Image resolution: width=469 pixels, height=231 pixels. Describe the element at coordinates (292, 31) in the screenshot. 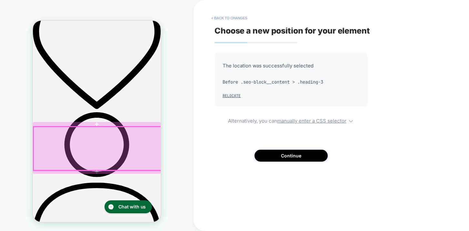

I see `span: Choose a new position for your element` at that location.